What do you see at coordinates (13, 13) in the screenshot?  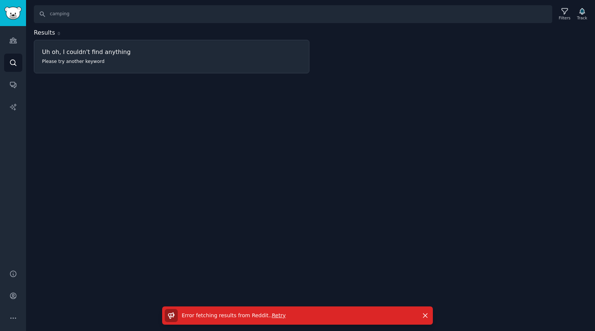 I see `img: GummySearch logo` at bounding box center [13, 13].